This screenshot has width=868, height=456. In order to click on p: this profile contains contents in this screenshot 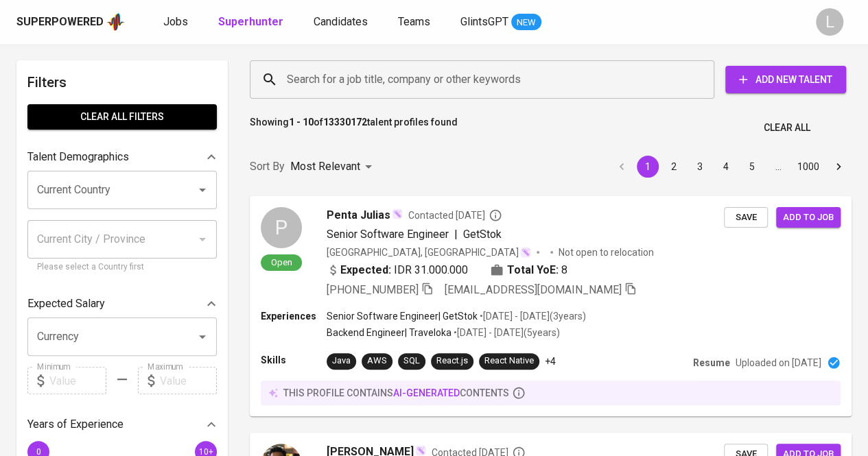, I will do `click(396, 393)`.